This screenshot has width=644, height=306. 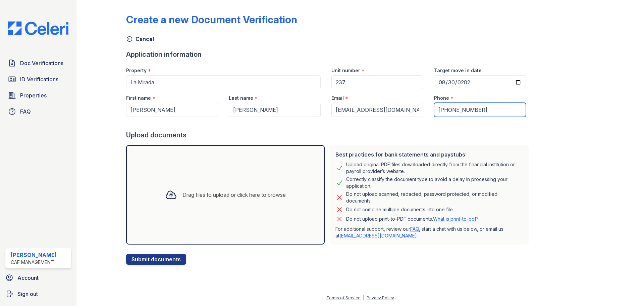 What do you see at coordinates (39, 79) in the screenshot?
I see `span: ID Verifications` at bounding box center [39, 79].